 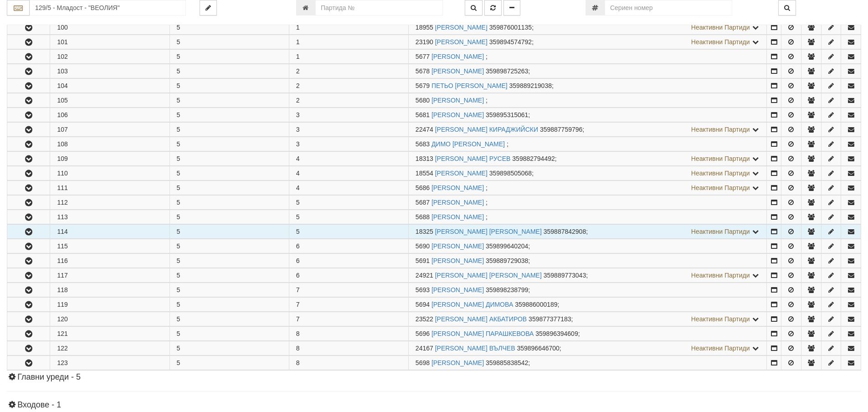 I want to click on span: 4, so click(x=298, y=173).